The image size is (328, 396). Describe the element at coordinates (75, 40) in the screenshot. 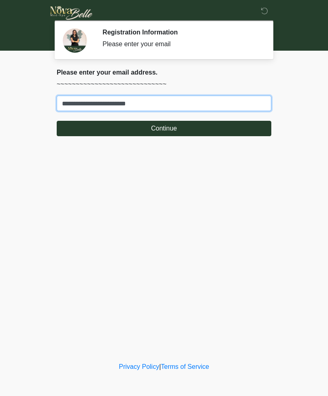

I see `img: Agent Avatar` at that location.